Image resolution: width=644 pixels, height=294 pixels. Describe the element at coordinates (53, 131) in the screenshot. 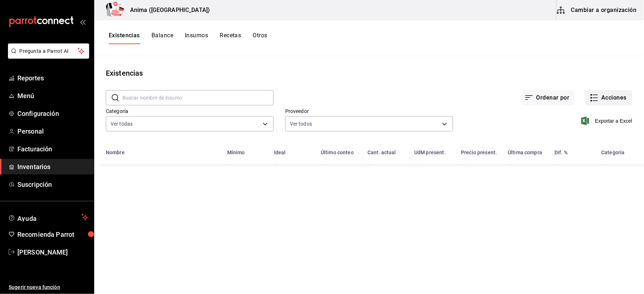

I see `span: Personal` at that location.